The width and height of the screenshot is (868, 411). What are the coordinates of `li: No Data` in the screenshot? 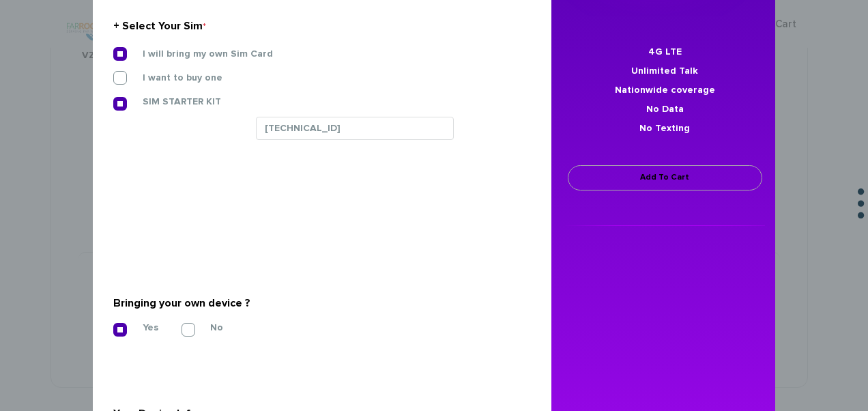 It's located at (665, 109).